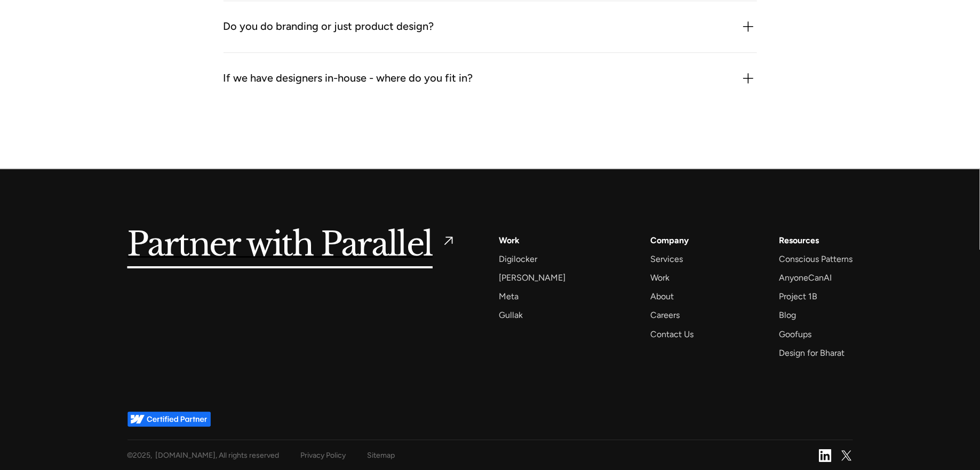 This screenshot has width=980, height=470. I want to click on div: Gullak, so click(510, 315).